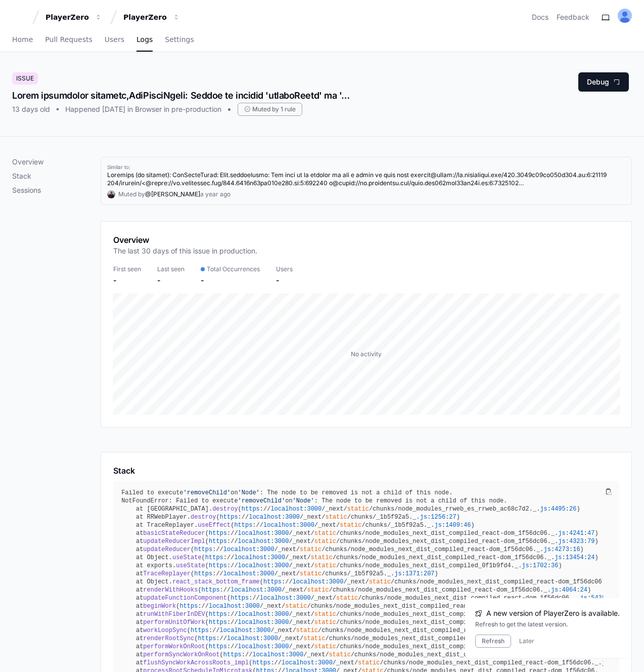 This screenshot has width=644, height=672. I want to click on span: destroy, so click(225, 509).